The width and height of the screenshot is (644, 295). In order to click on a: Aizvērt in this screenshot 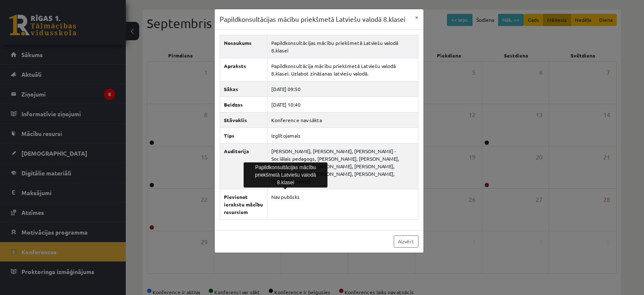, I will do `click(406, 241)`.